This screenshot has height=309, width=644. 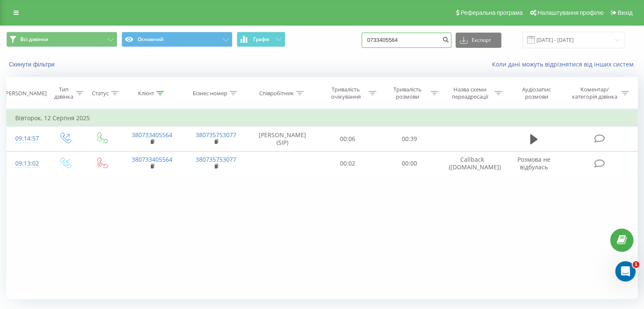 What do you see at coordinates (146, 93) in the screenshot?
I see `div: Клієнт` at bounding box center [146, 93].